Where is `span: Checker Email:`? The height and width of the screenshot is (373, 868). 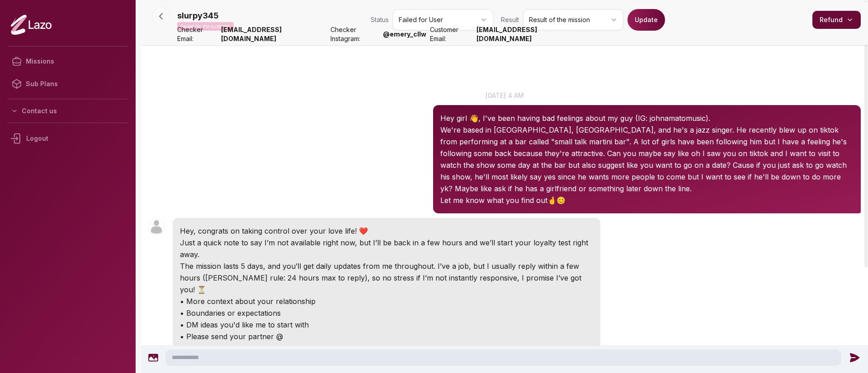
span: Checker Email: is located at coordinates (197, 34).